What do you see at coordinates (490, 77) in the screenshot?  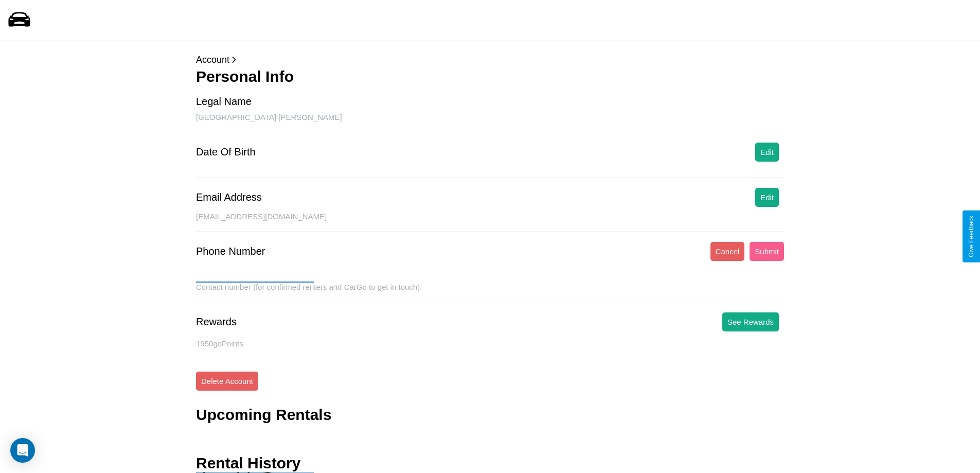 I see `h3: Personal Info` at bounding box center [490, 77].